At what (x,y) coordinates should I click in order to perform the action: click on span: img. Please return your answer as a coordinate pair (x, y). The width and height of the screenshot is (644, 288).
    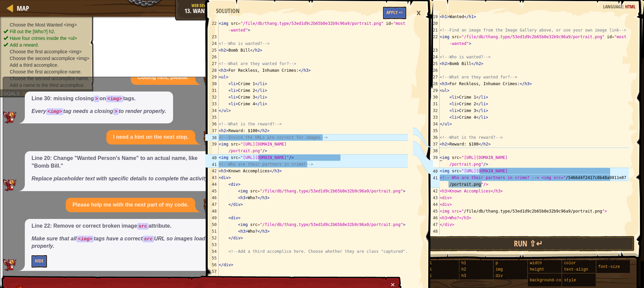
    Looking at the image, I should click on (499, 269).